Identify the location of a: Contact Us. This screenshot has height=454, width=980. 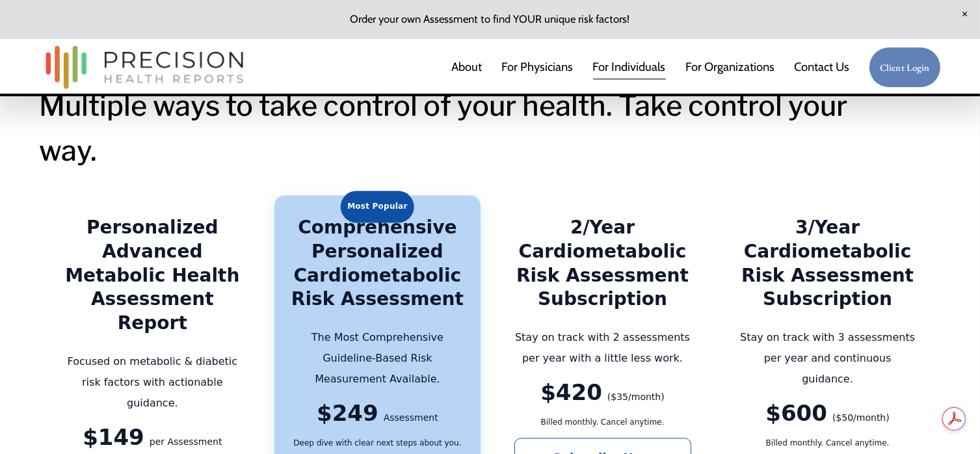
(821, 67).